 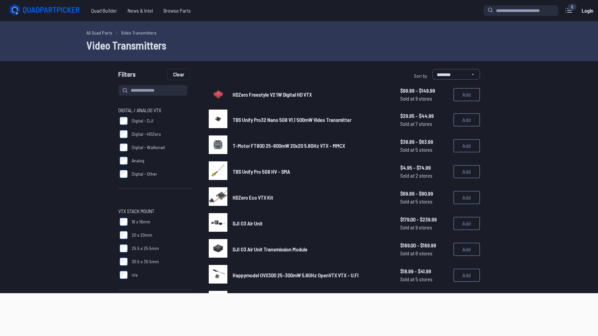 I want to click on a: T-Motor FT800 25-800mW 20x20 5.8GHz VTX - MMCX, so click(x=311, y=146).